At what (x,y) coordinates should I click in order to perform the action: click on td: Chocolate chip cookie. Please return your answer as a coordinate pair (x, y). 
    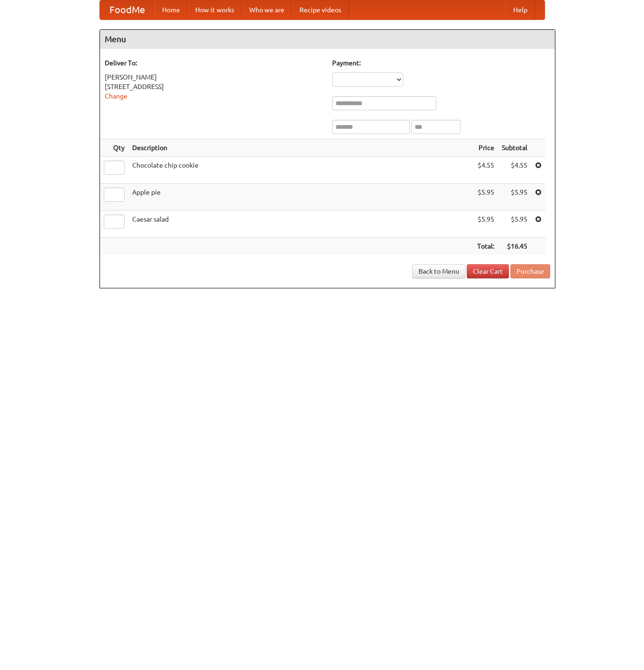
    Looking at the image, I should click on (301, 170).